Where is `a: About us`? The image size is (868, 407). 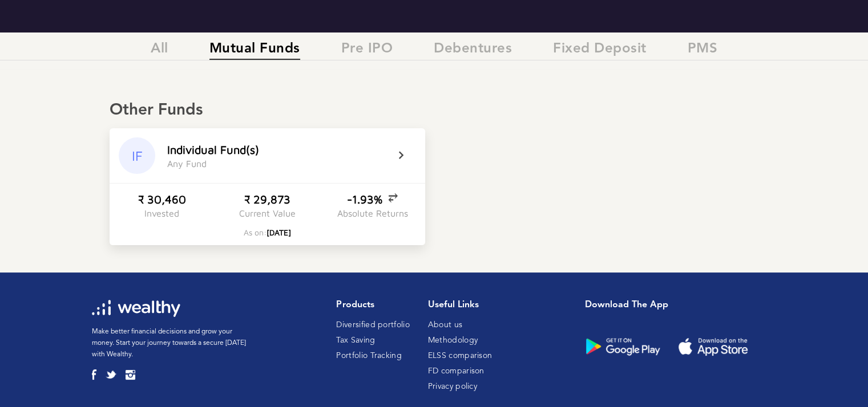
a: About us is located at coordinates (445, 325).